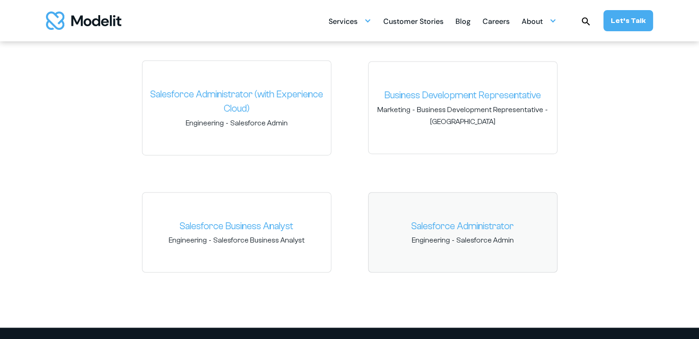  Describe the element at coordinates (463, 22) in the screenshot. I see `div: Blog` at that location.